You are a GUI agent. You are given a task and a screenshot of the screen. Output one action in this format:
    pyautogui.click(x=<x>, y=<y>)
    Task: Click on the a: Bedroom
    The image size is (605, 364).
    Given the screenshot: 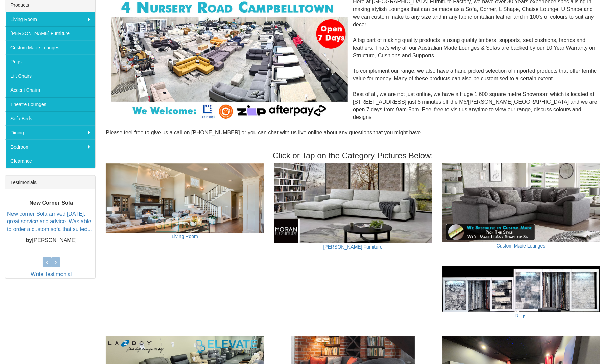 What is the action you would take?
    pyautogui.click(x=50, y=147)
    